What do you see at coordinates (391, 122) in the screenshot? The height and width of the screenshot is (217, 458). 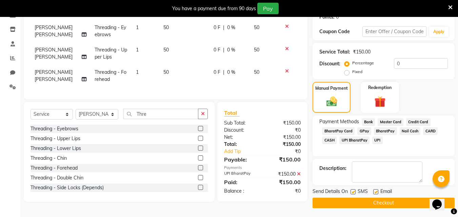 I see `span: Master Card` at bounding box center [391, 122].